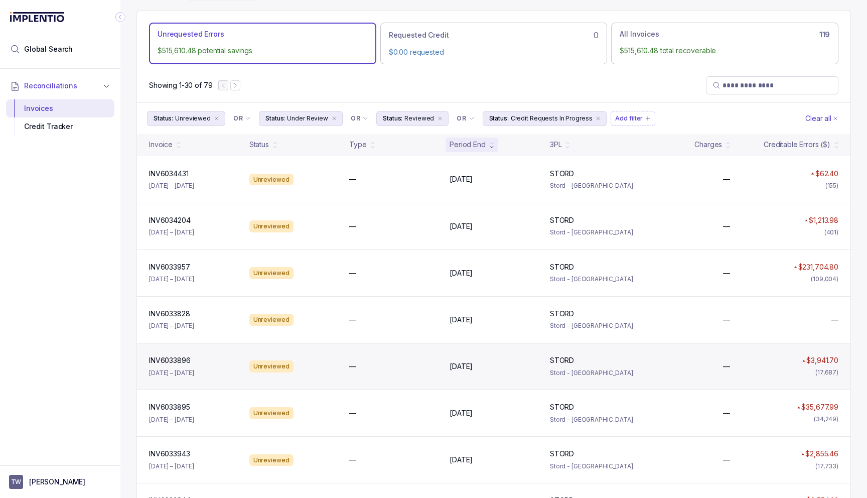  Describe the element at coordinates (60, 108) in the screenshot. I see `div: Invoices` at that location.